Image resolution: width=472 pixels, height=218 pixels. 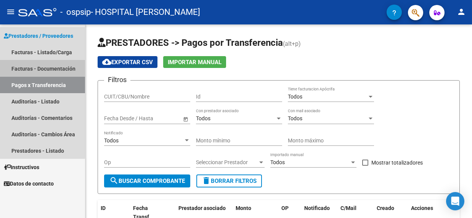 What do you see at coordinates (455, 201) in the screenshot?
I see `div: Open Intercom Messenger` at bounding box center [455, 201].